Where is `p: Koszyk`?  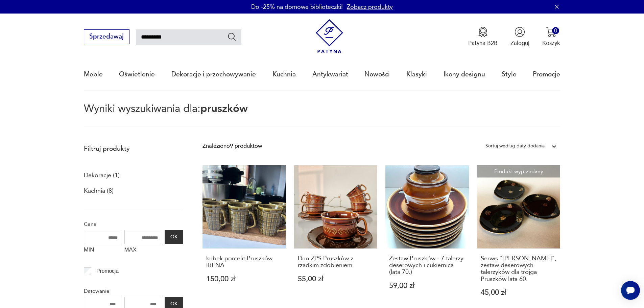
p: Koszyk is located at coordinates (551, 43).